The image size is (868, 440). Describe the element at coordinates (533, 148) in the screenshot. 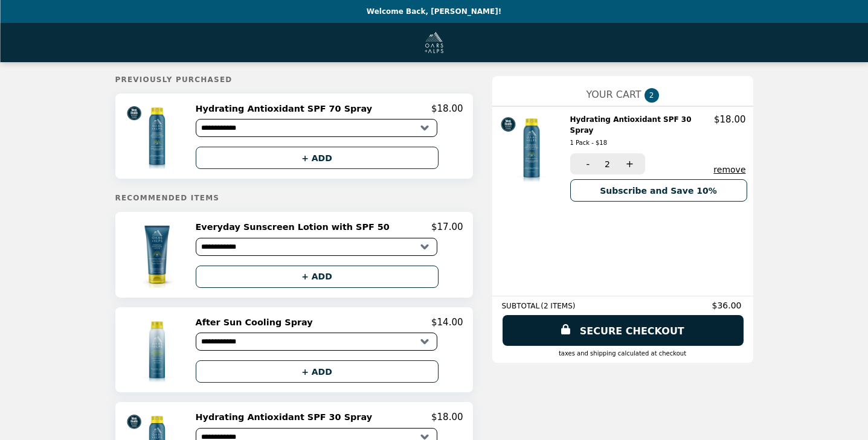

I see `img: Hydrating Antioxidant SPF 30 Spray` at that location.